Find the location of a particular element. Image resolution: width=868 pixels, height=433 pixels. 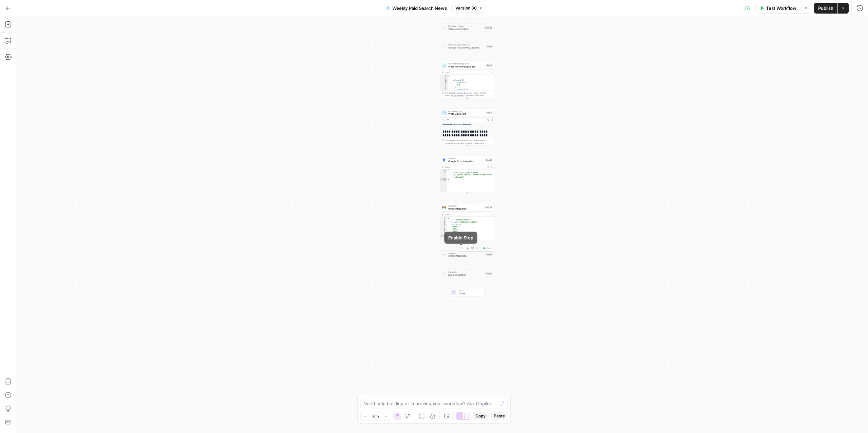

span: Run Code · Python is located at coordinates (466, 26).